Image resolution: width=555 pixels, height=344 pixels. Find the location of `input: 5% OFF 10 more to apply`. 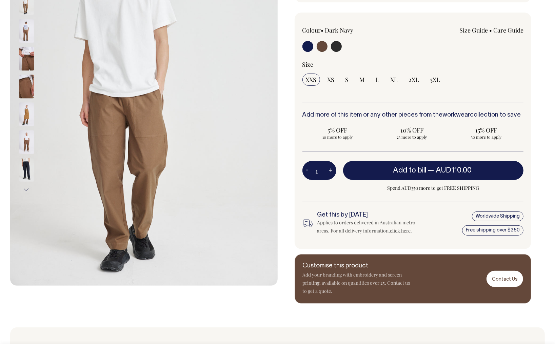

input: 5% OFF 10 more to apply is located at coordinates (337, 133).